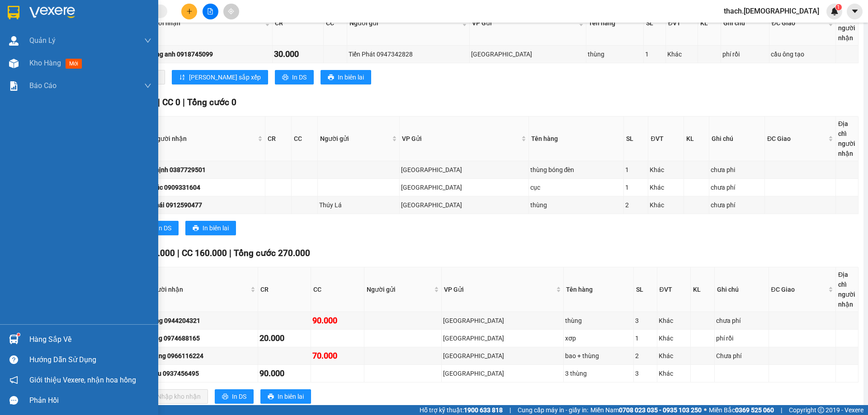  What do you see at coordinates (43, 85) in the screenshot?
I see `span: Báo cáo` at bounding box center [43, 85].